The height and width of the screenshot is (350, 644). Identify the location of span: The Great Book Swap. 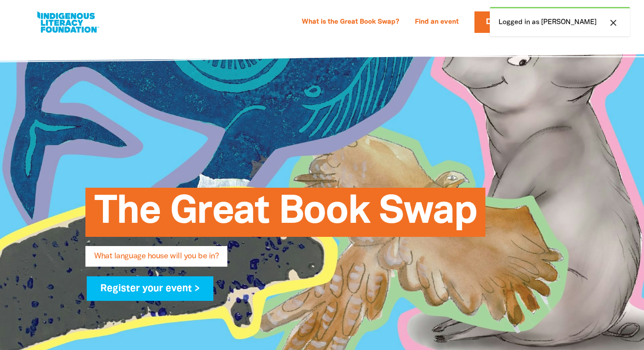
(285, 215).